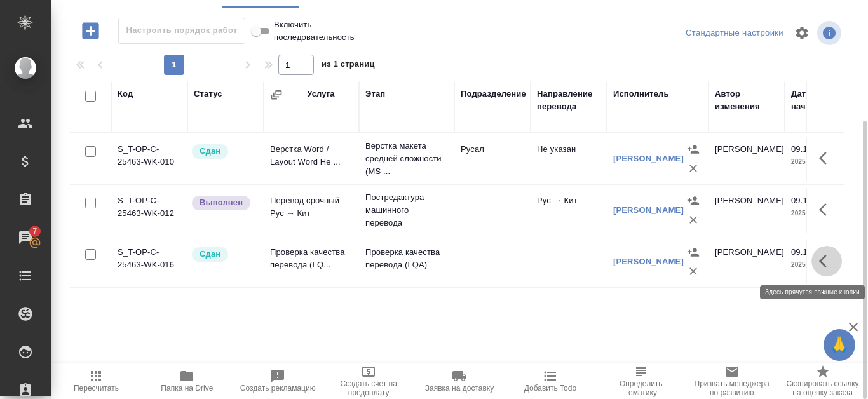 The image size is (868, 399). Describe the element at coordinates (312, 262) in the screenshot. I see `td: Проверка качества перевода (LQ...` at that location.